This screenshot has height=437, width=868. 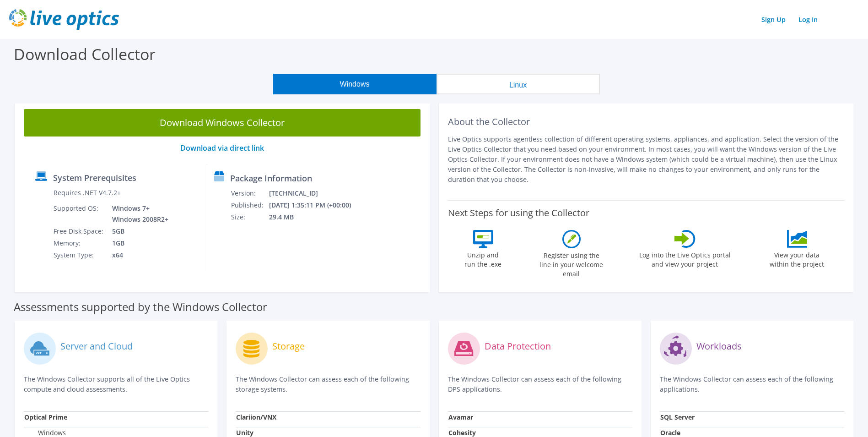 What do you see at coordinates (79, 231) in the screenshot?
I see `td: Free Disk Space:` at bounding box center [79, 231].